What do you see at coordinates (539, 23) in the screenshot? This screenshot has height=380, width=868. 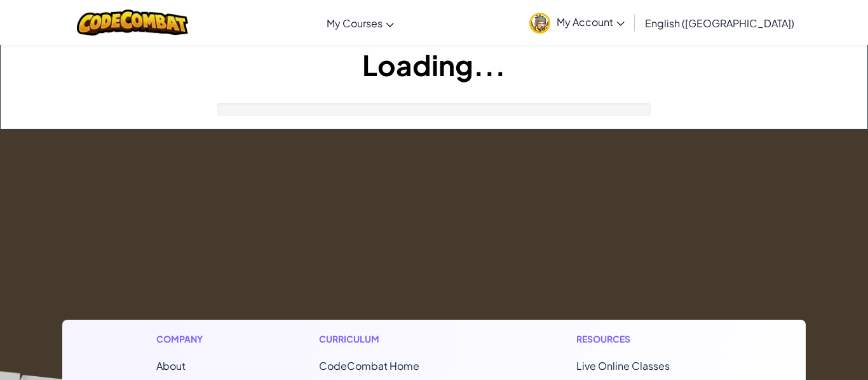 I see `img: avatar` at bounding box center [539, 23].